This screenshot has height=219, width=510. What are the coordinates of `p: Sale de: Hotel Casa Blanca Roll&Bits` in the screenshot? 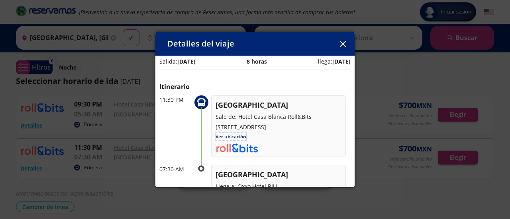 It's located at (278, 117).